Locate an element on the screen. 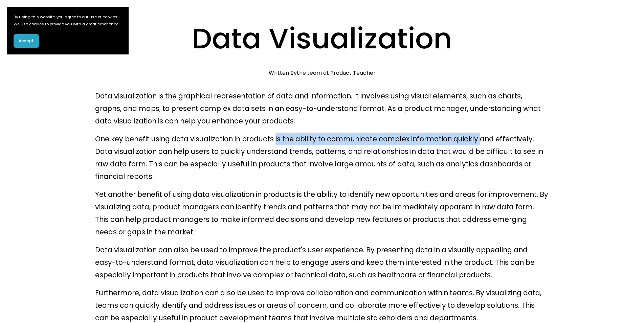 Image resolution: width=644 pixels, height=323 pixels. p: Yet another benefit of using data visualization in products is the ability to identify new opport... is located at coordinates (322, 213).